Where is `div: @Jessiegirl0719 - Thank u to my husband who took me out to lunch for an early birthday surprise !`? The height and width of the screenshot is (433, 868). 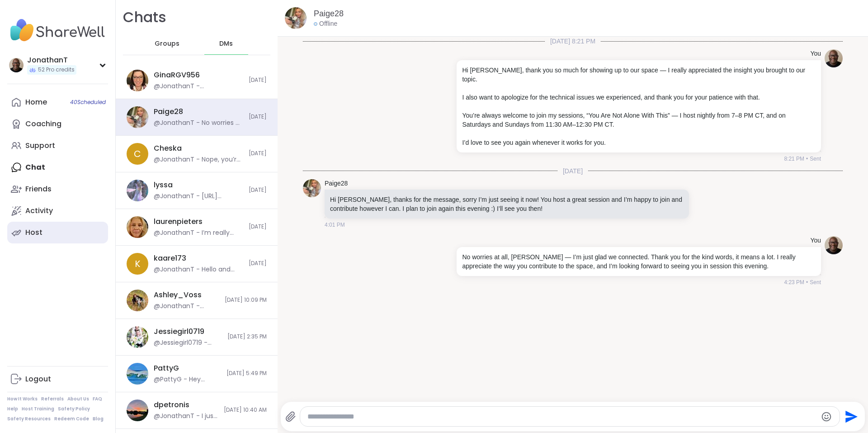 div: @Jessiegirl0719 - Thank u to my husband who took me out to lunch for an early birthday surprise ! is located at coordinates (187, 343).